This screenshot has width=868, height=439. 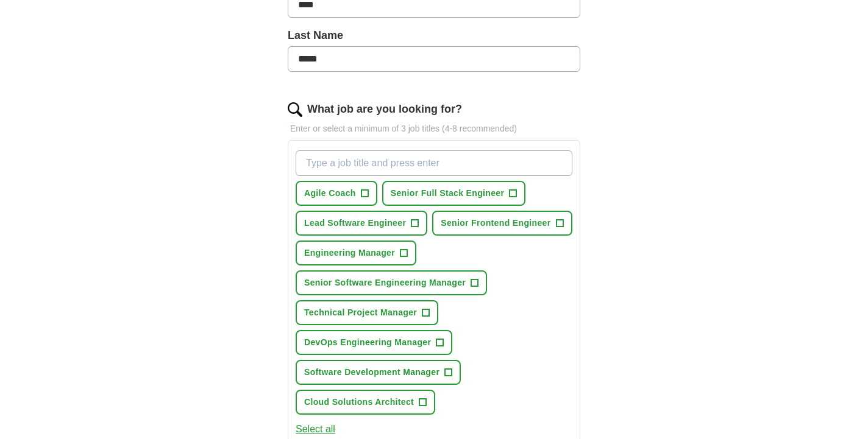 What do you see at coordinates (391, 283) in the screenshot?
I see `button: Senior Software Engineering Manager` at bounding box center [391, 283].